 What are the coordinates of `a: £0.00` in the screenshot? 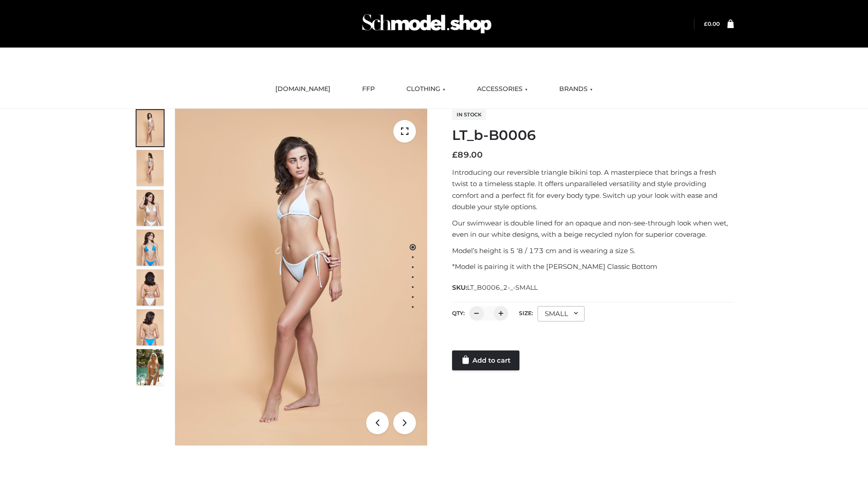 It's located at (712, 23).